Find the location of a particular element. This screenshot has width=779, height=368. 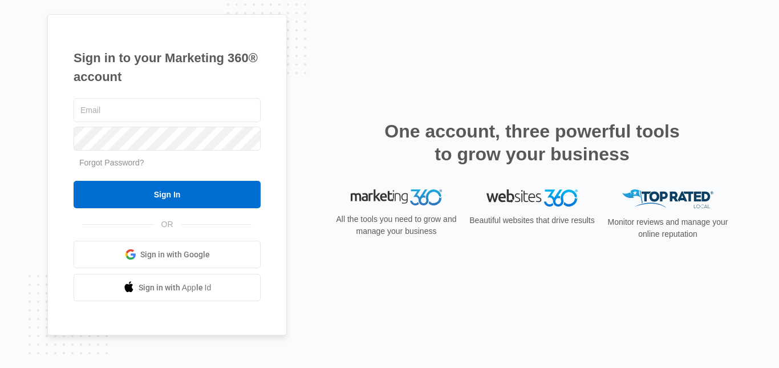

p: Monitor reviews and manage your online reputation is located at coordinates (668, 228).